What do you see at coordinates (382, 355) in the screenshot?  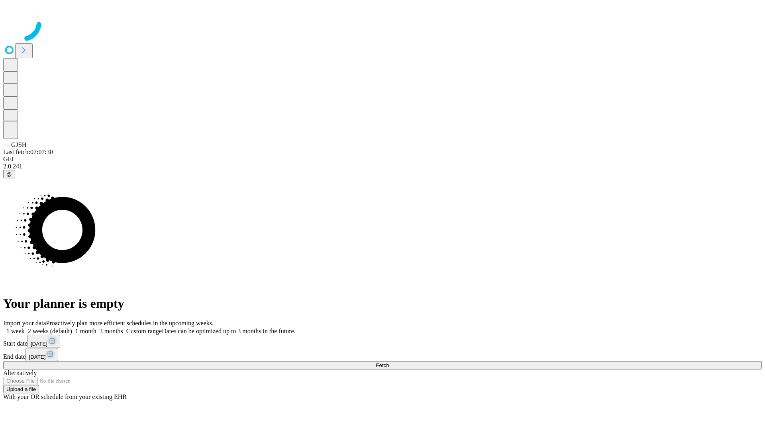 I see `div: End date` at bounding box center [382, 355].